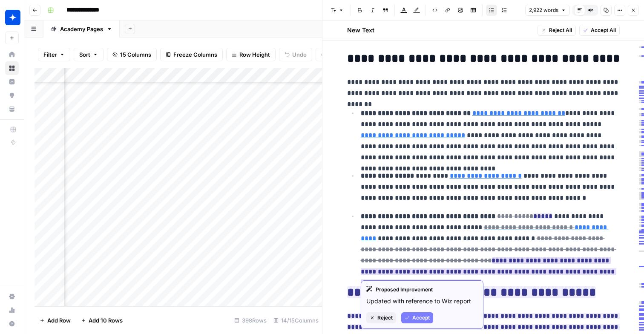 The width and height of the screenshot is (644, 334). What do you see at coordinates (54, 54) in the screenshot?
I see `button: Filter` at bounding box center [54, 54].